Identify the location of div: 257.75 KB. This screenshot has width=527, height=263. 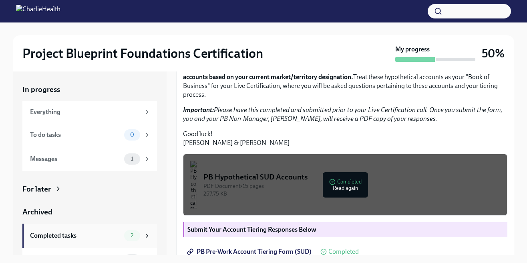
(352, 193).